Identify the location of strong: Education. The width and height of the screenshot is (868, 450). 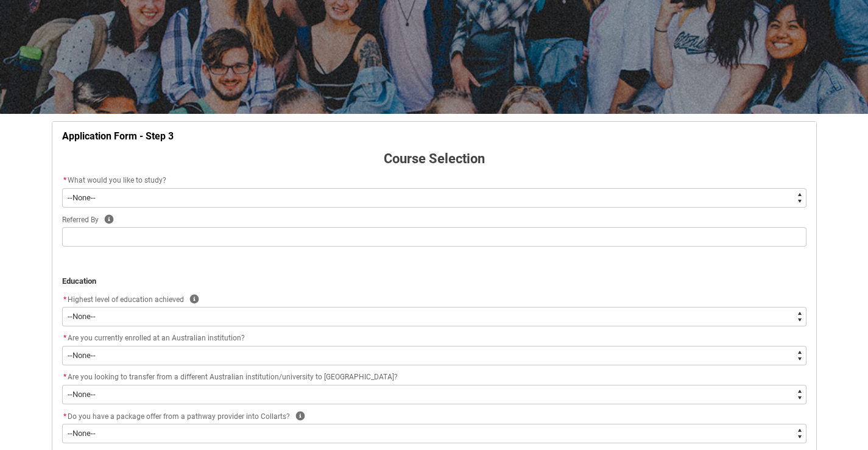
(79, 281).